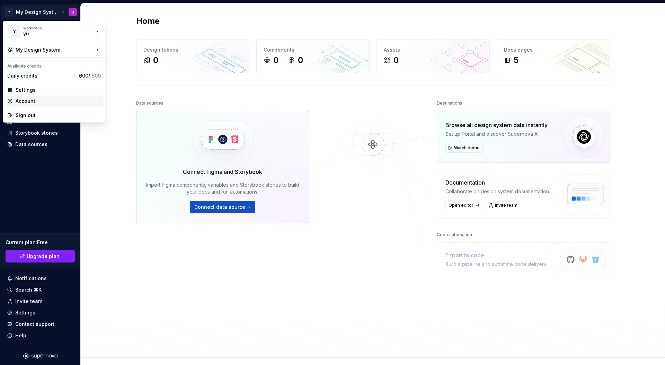 This screenshot has width=665, height=365. Describe the element at coordinates (59, 28) in the screenshot. I see `div: Workspace` at that location.